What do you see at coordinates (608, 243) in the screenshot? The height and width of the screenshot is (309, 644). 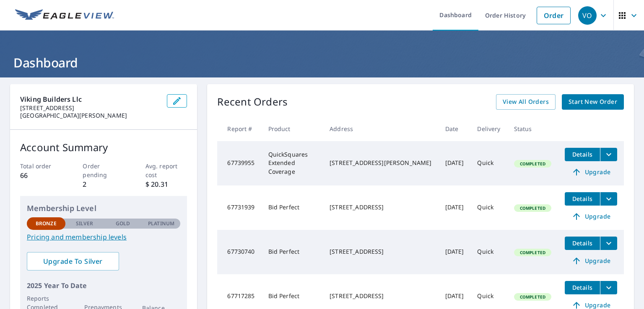 I see `button: filesDropdownBtn-67730740` at bounding box center [608, 243].